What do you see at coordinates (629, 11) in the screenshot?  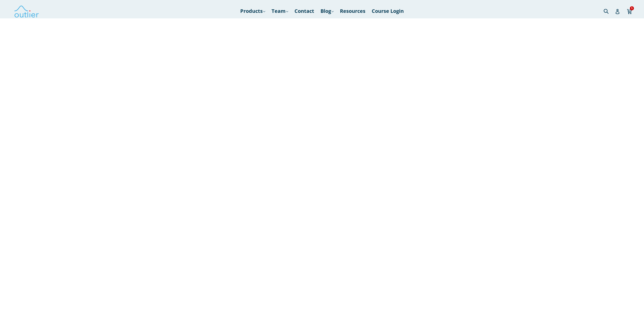 I see `a: 1` at bounding box center [629, 11].